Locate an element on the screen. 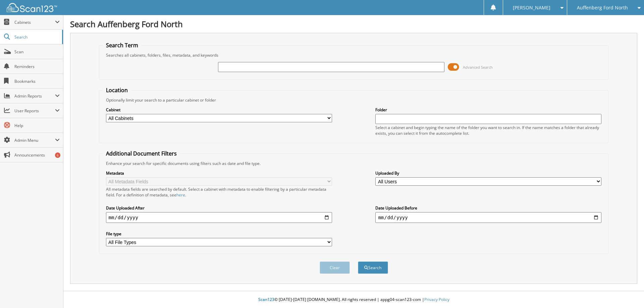 The width and height of the screenshot is (644, 308). div: Select a cabinet and begin typing the name of the folder you want to search in. If the name match... is located at coordinates (488, 131).